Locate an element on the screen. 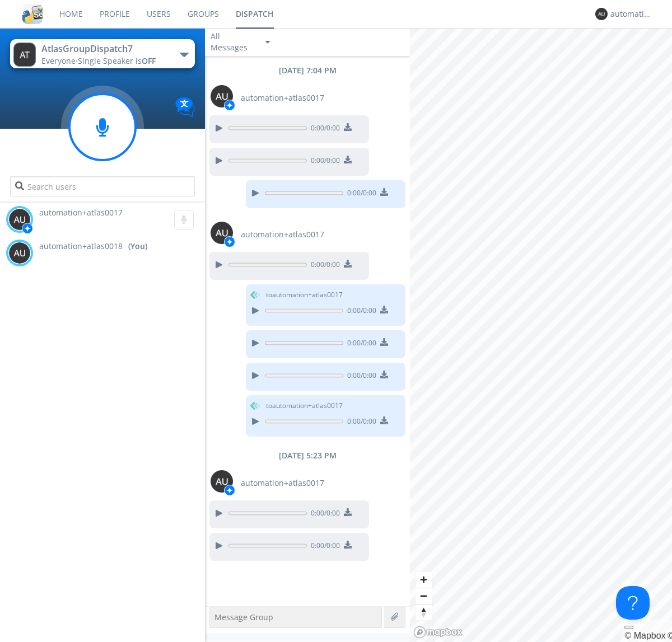 This screenshot has height=642, width=672. button: Zoom out is located at coordinates (423, 595).